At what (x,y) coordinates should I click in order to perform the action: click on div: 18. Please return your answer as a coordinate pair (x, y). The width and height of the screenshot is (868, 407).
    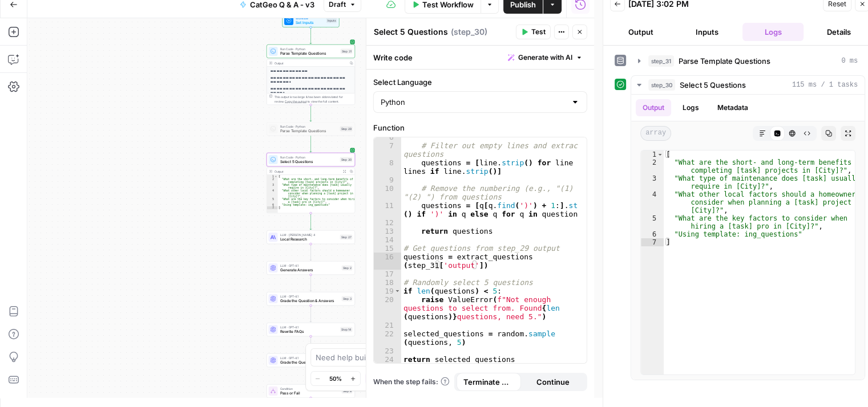
    Looking at the image, I should click on (387, 282).